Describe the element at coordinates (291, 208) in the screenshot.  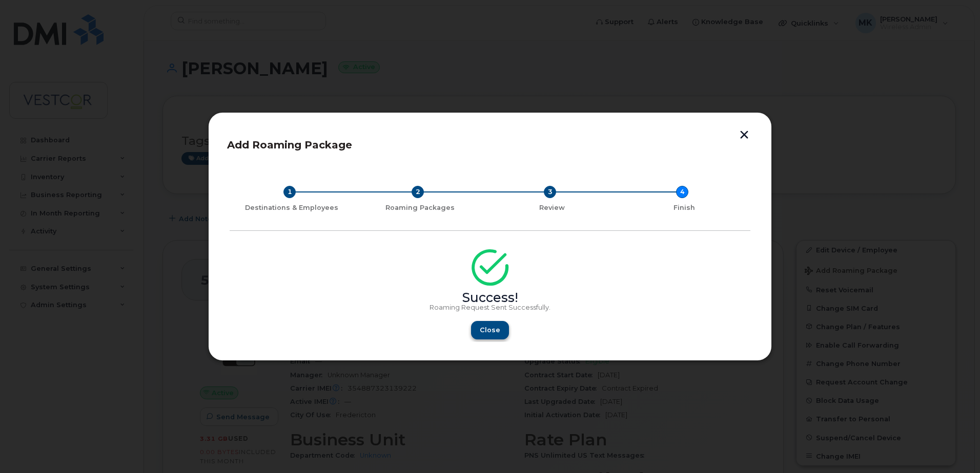
I see `div: Destinations & Employees` at that location.